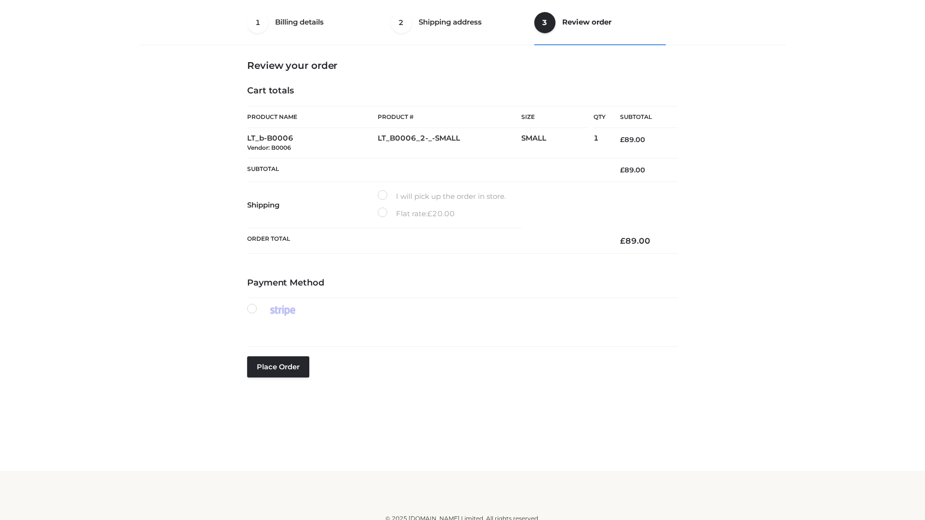 The width and height of the screenshot is (925, 520). Describe the element at coordinates (557, 143) in the screenshot. I see `td: SMALL` at that location.